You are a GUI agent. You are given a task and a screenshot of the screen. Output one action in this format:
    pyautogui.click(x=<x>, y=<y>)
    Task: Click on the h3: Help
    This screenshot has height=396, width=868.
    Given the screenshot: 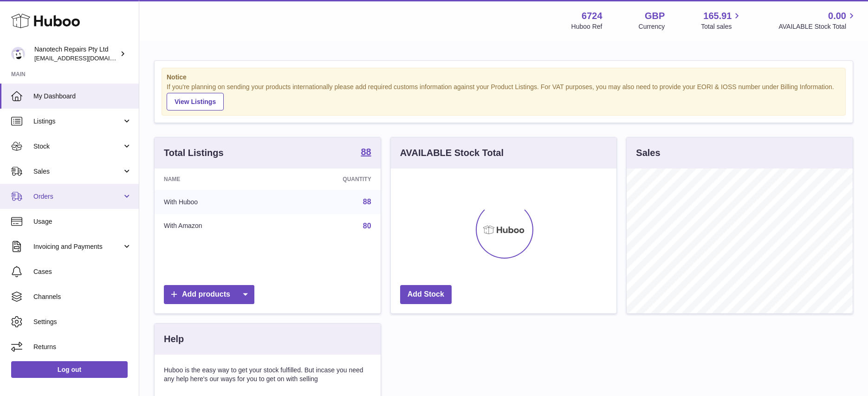 What is the action you would take?
    pyautogui.click(x=173, y=339)
    